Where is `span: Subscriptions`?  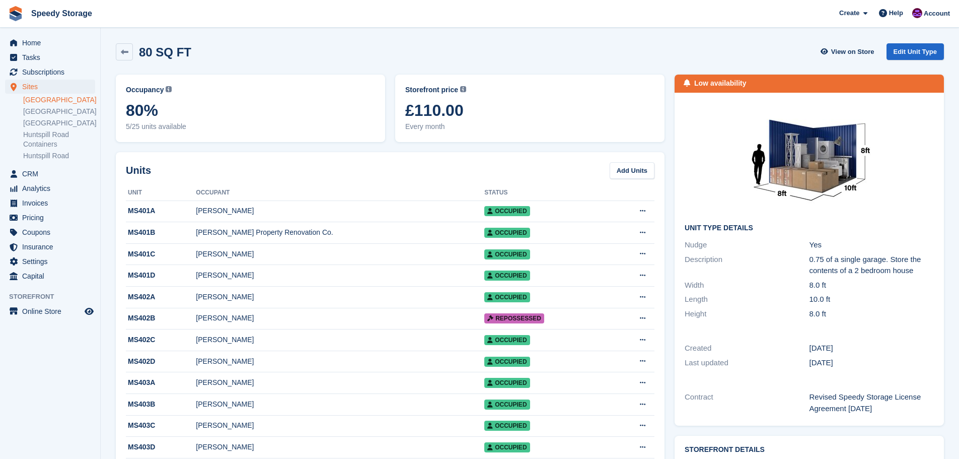 span: Subscriptions is located at coordinates (52, 72).